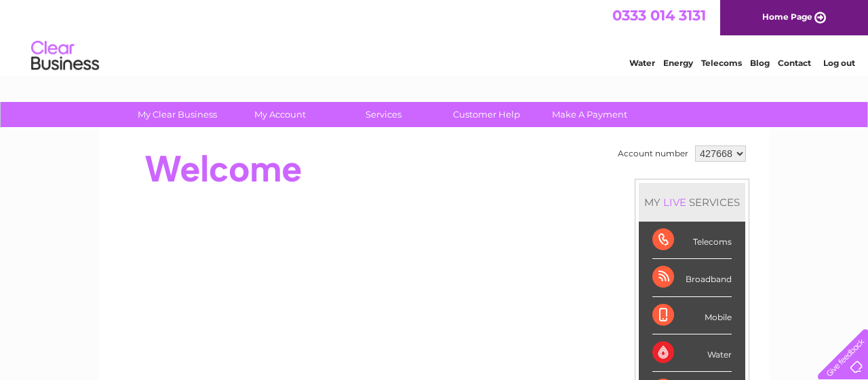 This screenshot has width=868, height=380. I want to click on a: Telecoms, so click(722, 63).